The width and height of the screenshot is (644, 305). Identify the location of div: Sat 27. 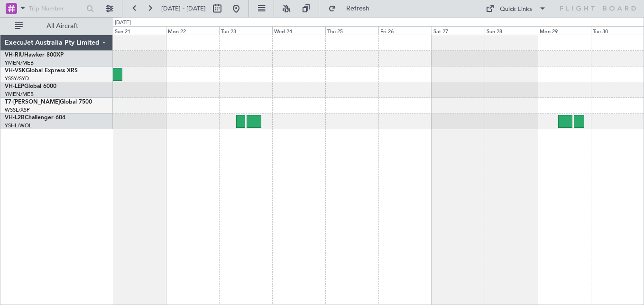
(458, 30).